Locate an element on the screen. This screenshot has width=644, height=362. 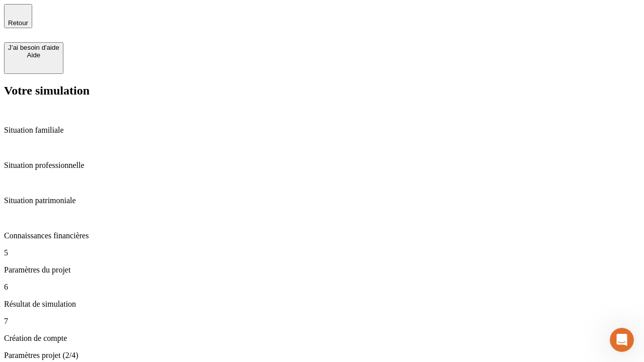
p: 5 is located at coordinates (322, 253).